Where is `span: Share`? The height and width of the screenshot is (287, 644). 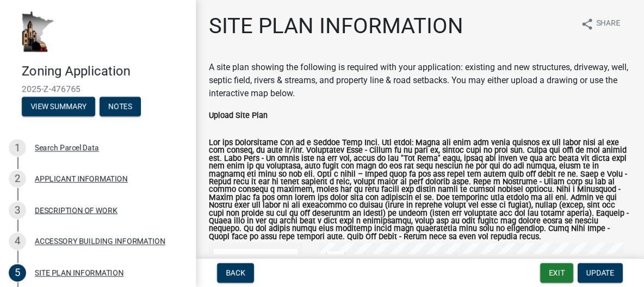
span: Share is located at coordinates (608, 24).